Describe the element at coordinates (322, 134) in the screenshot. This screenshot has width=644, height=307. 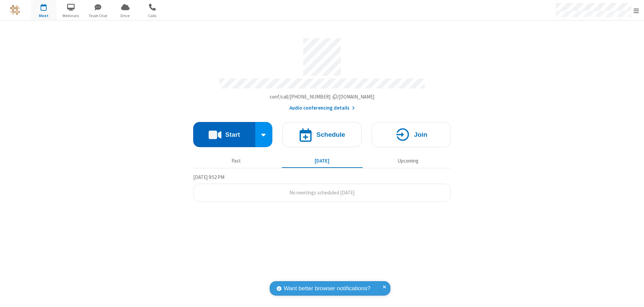
I see `button: Schedule` at that location.